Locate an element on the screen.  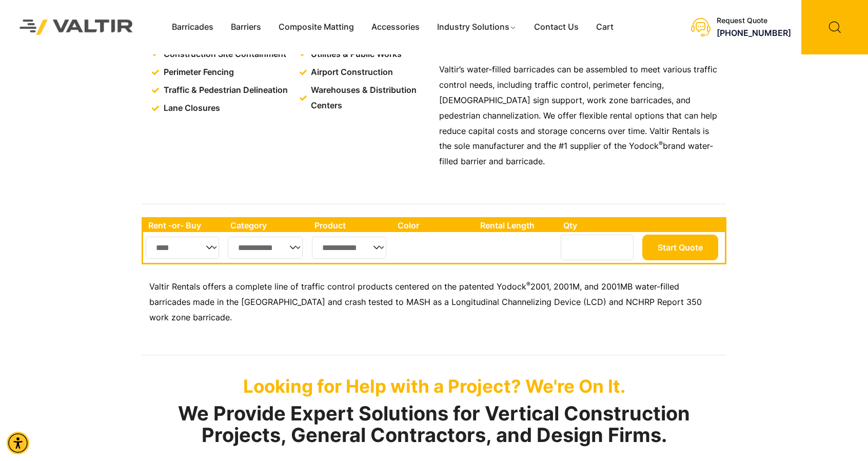
input: Number is located at coordinates (597, 248).